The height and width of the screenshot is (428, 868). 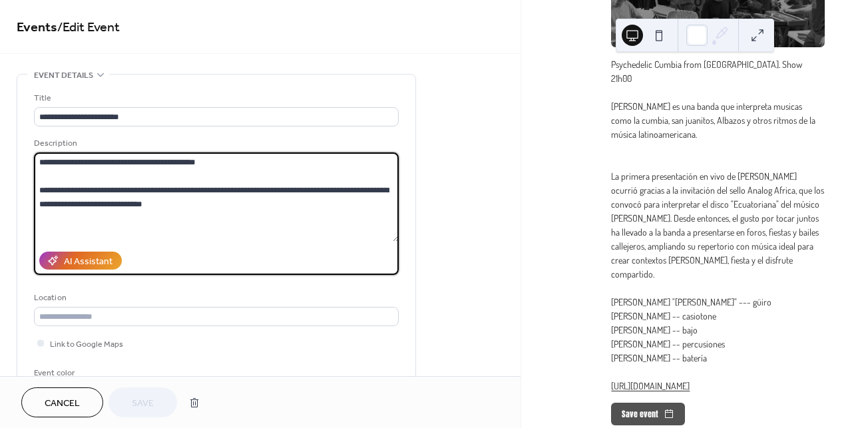 I want to click on span: Event details, so click(x=63, y=75).